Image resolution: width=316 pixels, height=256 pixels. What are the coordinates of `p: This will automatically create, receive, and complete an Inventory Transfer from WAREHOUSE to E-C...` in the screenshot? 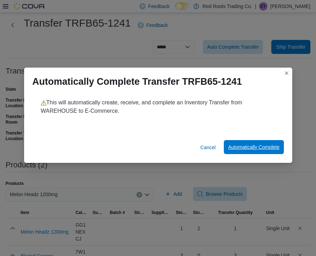 It's located at (158, 107).